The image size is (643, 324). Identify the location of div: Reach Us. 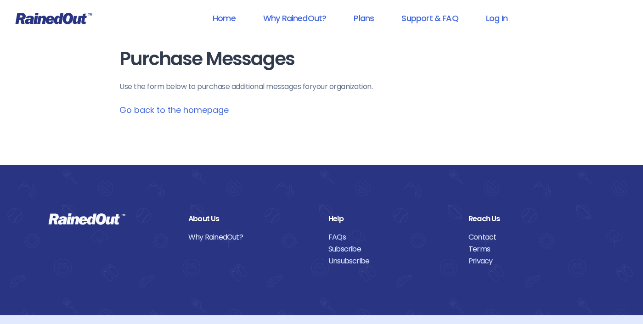
(531, 219).